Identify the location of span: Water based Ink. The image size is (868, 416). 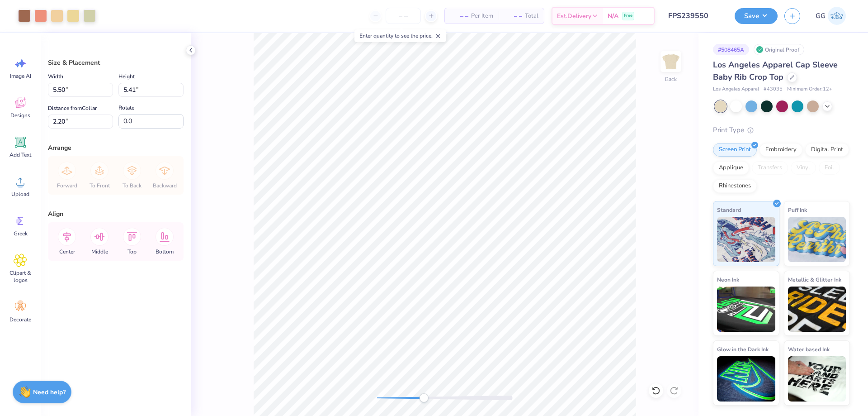
(809, 349).